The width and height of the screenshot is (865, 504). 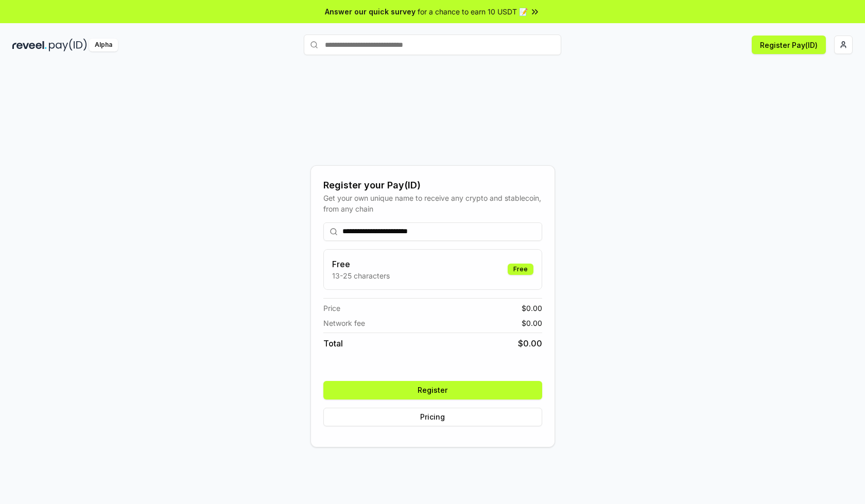 What do you see at coordinates (29, 45) in the screenshot?
I see `img: reveel_dark` at bounding box center [29, 45].